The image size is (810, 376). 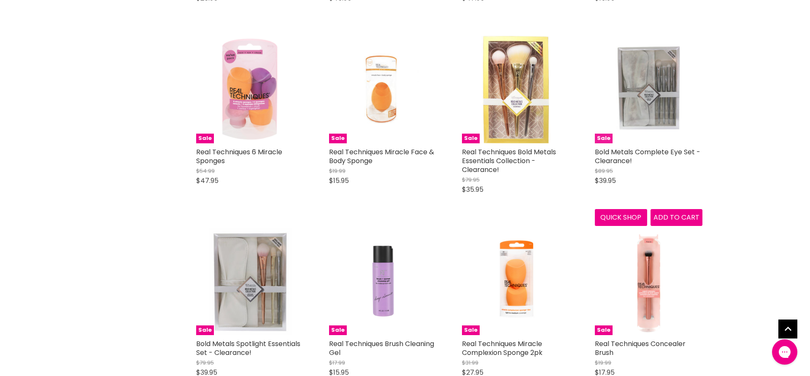 What do you see at coordinates (605, 181) in the screenshot?
I see `span: $39.95` at bounding box center [605, 181].